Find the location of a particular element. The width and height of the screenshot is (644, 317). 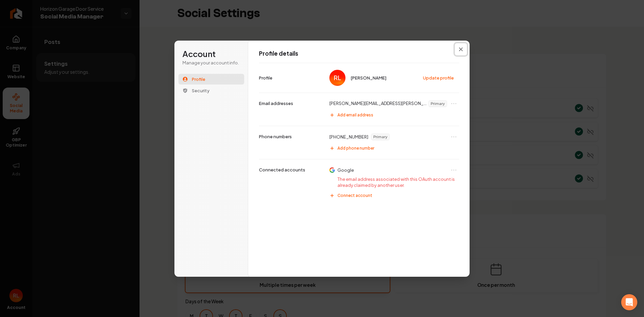

button: Security is located at coordinates (211, 91).